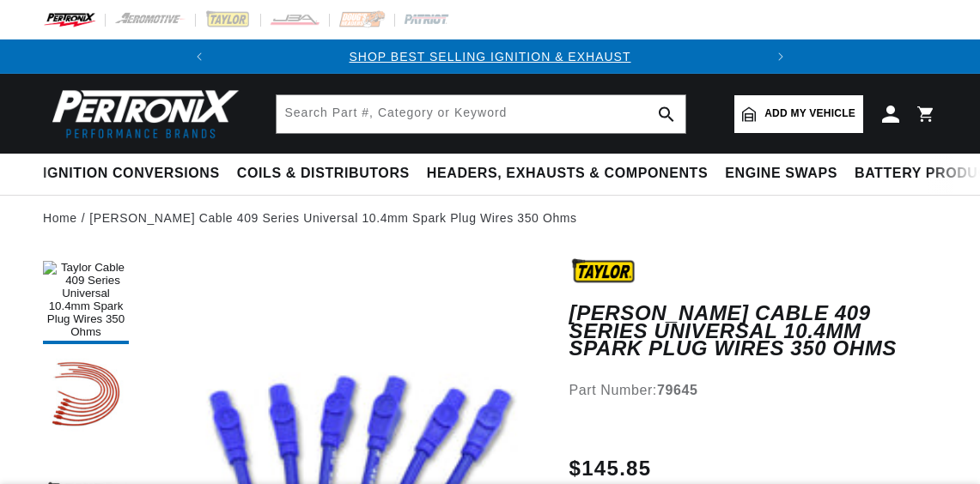 The height and width of the screenshot is (484, 980). What do you see at coordinates (490, 57) in the screenshot?
I see `div: 1 of 2` at bounding box center [490, 57].